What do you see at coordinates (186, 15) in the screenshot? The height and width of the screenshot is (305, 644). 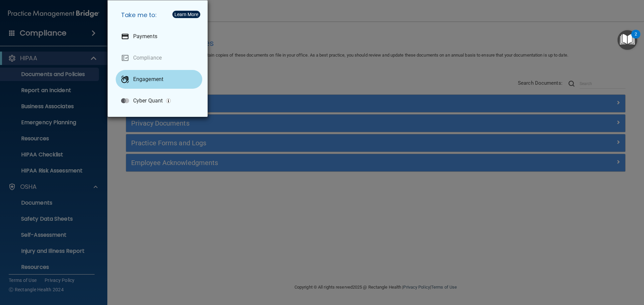 I see `button: Learn More` at bounding box center [186, 15].